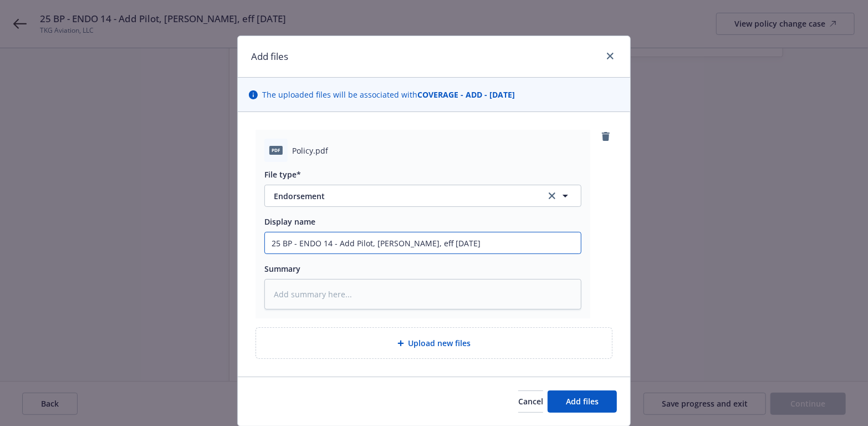 The height and width of the screenshot is (426, 868). What do you see at coordinates (270, 57) in the screenshot?
I see `h1: Add files` at bounding box center [270, 57].